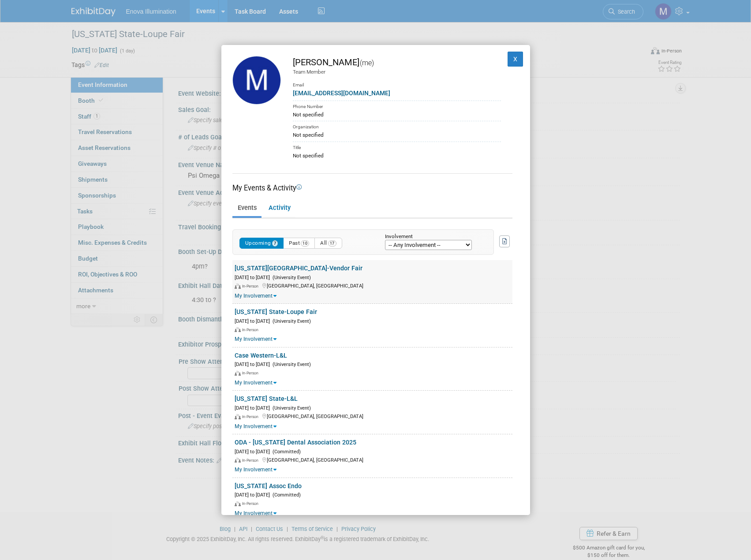 The height and width of the screenshot is (560, 751). What do you see at coordinates (275, 243) in the screenshot?
I see `span: 7` at bounding box center [275, 243].